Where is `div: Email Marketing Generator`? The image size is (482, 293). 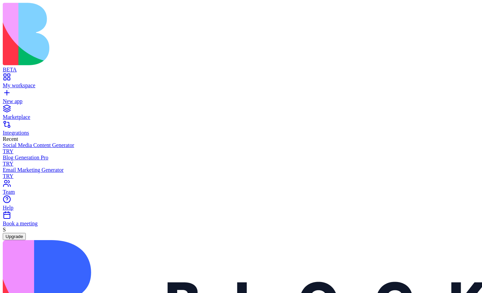 div: Email Marketing Generator is located at coordinates (241, 170).